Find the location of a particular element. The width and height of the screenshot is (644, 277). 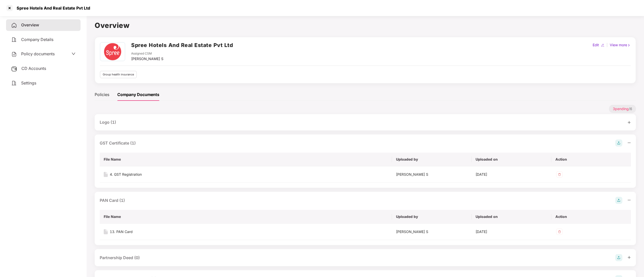

div: Partnership Deed (0) is located at coordinates (120, 258).